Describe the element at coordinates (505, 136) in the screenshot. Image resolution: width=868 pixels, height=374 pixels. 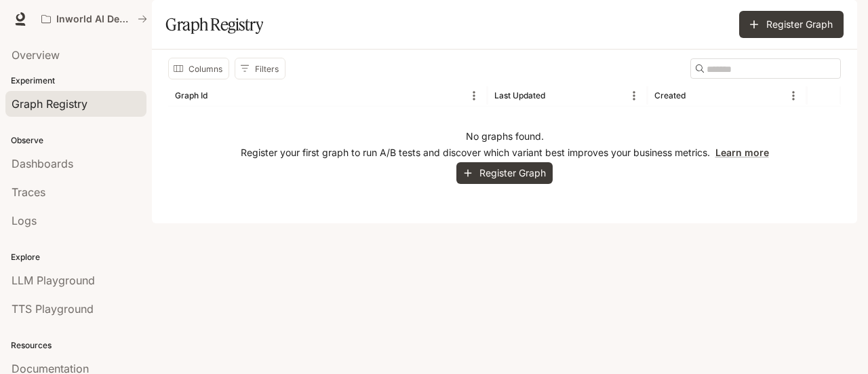
I see `p: No graphs found.` at that location.